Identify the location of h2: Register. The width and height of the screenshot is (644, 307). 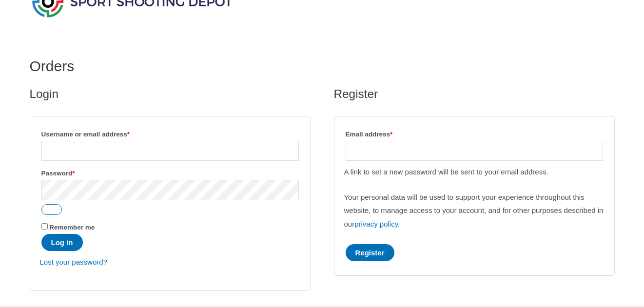
(474, 94).